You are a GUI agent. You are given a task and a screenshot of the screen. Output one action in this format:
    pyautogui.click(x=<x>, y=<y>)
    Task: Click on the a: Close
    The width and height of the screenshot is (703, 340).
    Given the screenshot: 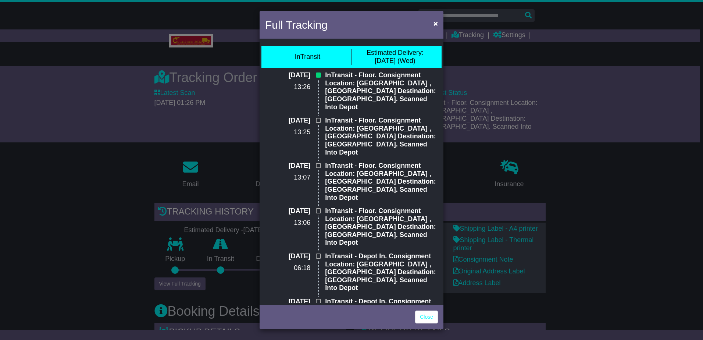 What is the action you would take?
    pyautogui.click(x=426, y=316)
    